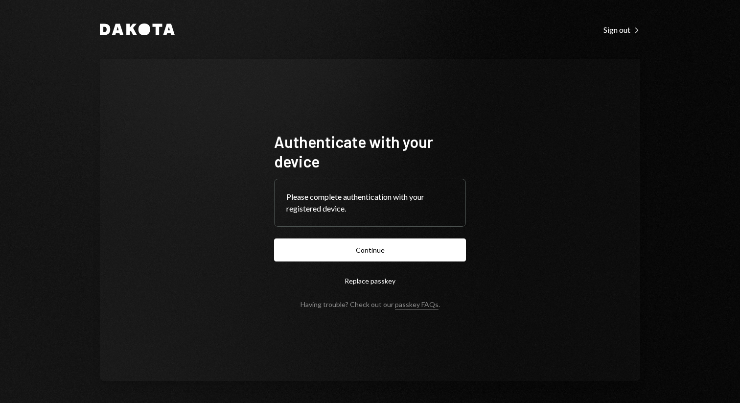  I want to click on div: Please complete authentication with your registered device., so click(370, 203).